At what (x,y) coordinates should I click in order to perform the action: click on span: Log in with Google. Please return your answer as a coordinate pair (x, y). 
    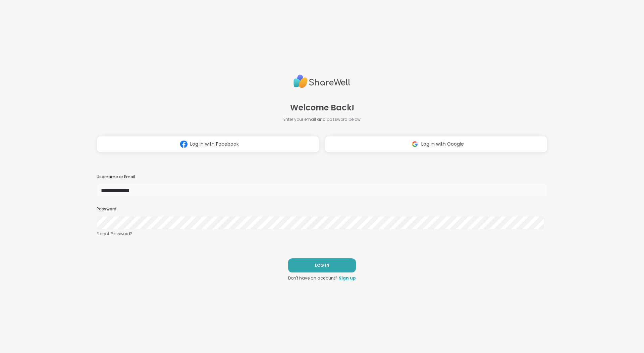
    Looking at the image, I should click on (442, 144).